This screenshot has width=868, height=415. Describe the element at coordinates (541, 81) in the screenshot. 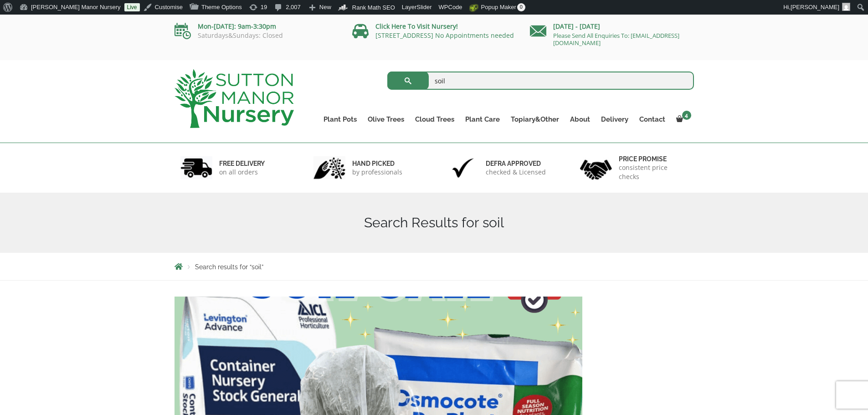

I see `input: Search...` at that location.